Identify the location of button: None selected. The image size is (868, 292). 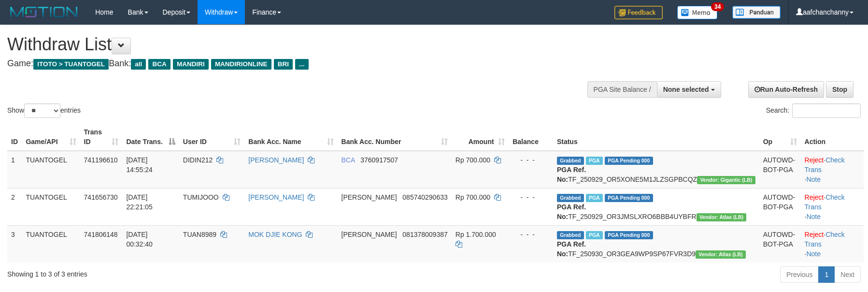
(689, 90).